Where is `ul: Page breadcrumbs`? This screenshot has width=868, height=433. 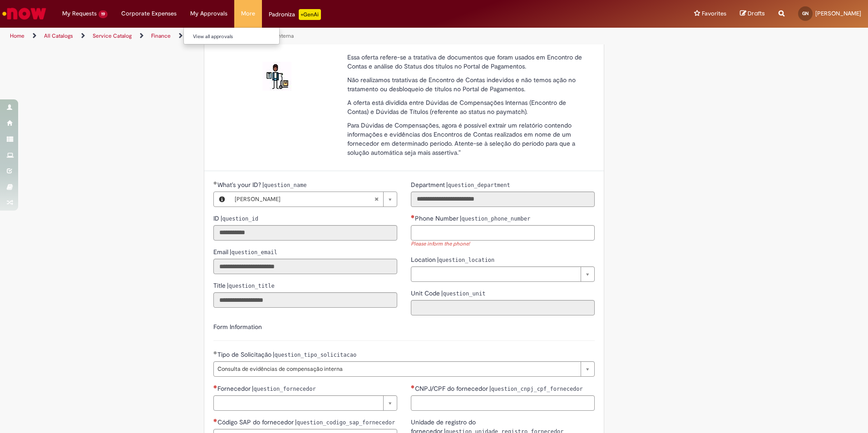
ul: Page breadcrumbs is located at coordinates (289, 36).